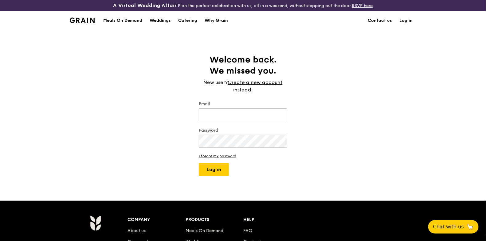 This screenshot has width=486, height=241. What do you see at coordinates (82, 20) in the screenshot?
I see `a: GrainGrain` at bounding box center [82, 20].